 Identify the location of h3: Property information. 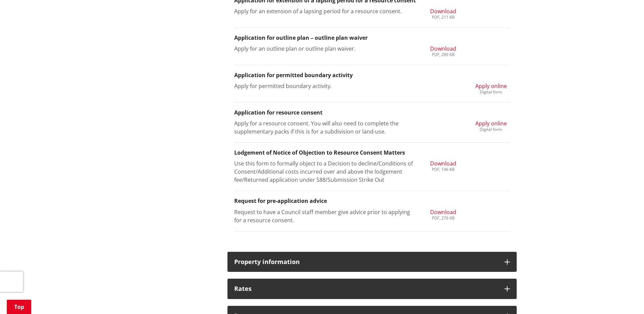
(366, 262).